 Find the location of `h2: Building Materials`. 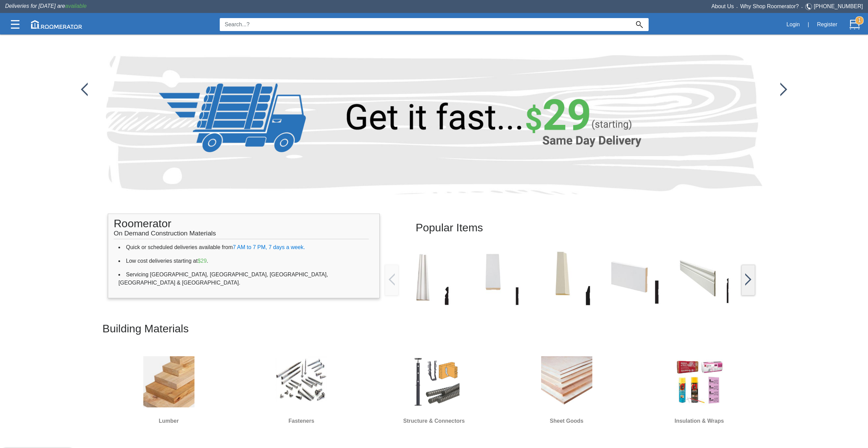

h2: Building Materials is located at coordinates (433, 328).